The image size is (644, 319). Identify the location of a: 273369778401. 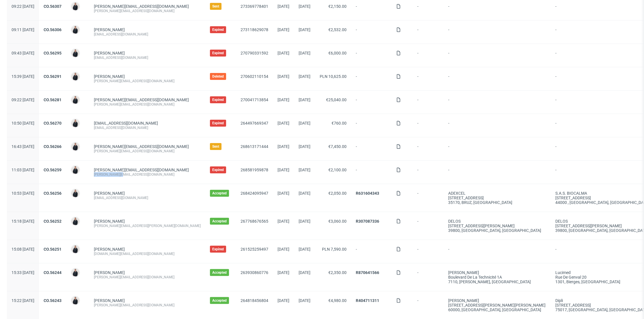
(254, 7).